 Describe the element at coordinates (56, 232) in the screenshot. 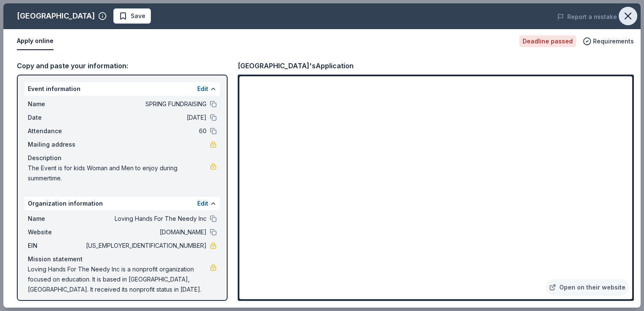

I see `span: Website` at that location.